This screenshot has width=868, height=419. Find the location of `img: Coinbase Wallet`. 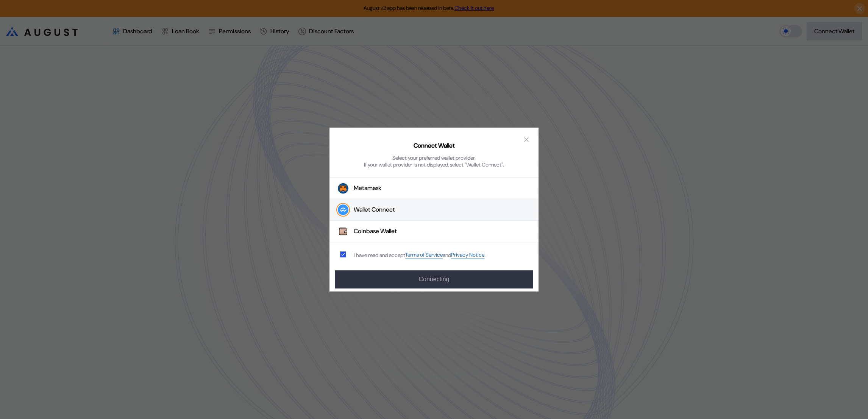

img: Coinbase Wallet is located at coordinates (343, 231).